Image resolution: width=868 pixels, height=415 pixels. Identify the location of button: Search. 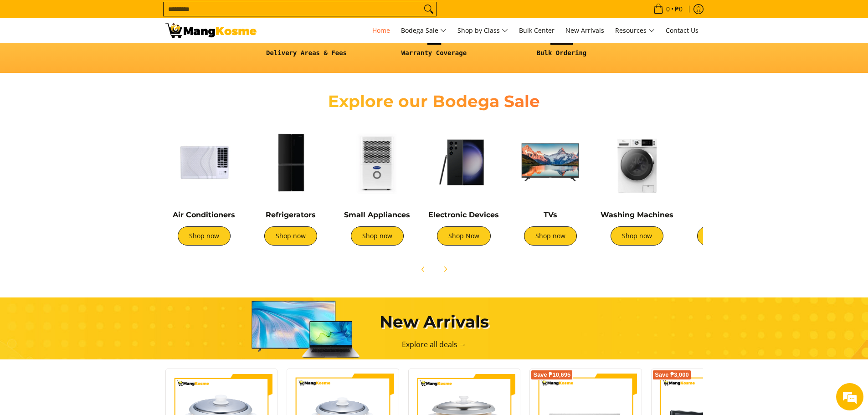
(429, 9).